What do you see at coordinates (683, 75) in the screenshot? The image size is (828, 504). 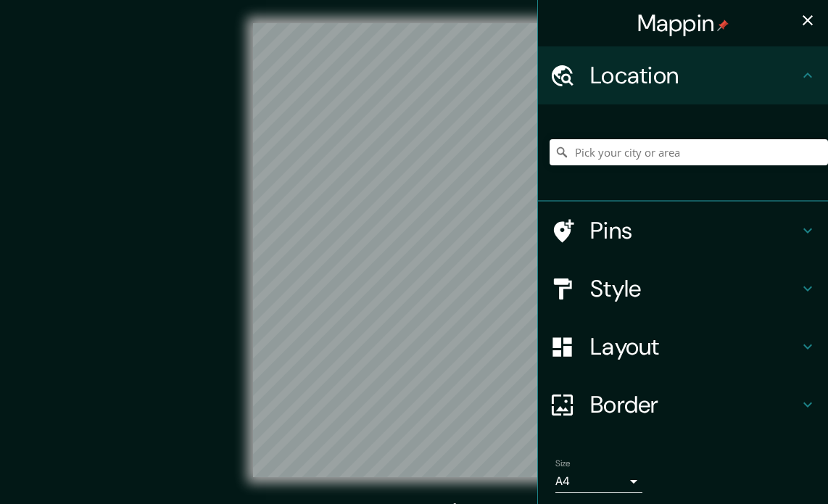 I see `div: Location` at bounding box center [683, 75].